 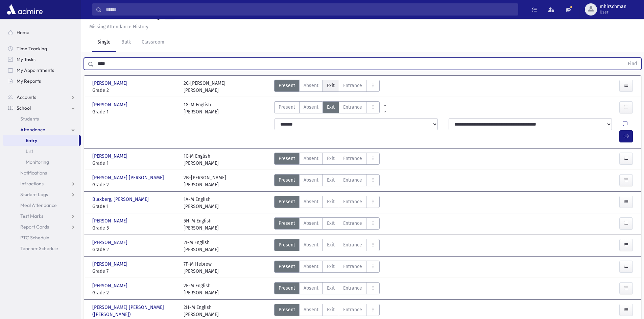 What do you see at coordinates (41, 238) in the screenshot?
I see `a: PTC Schedule` at bounding box center [41, 238].